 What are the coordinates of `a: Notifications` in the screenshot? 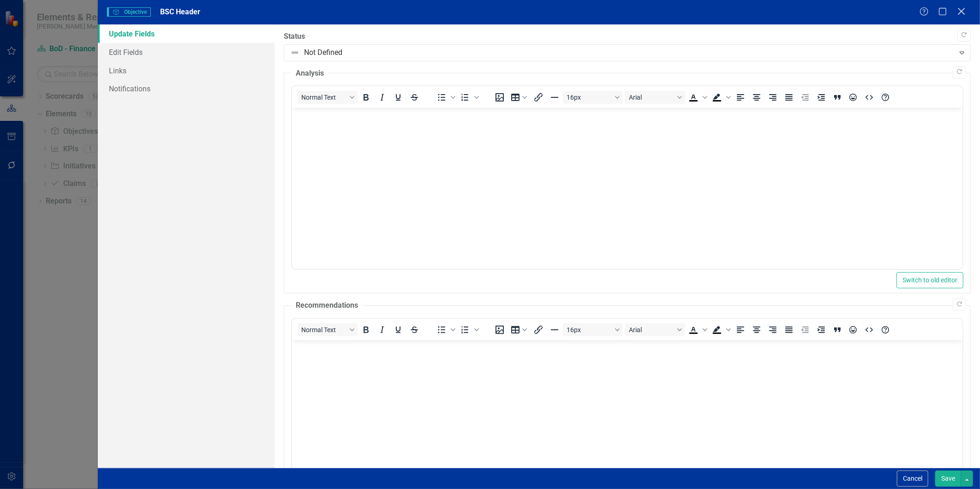 It's located at (186, 89).